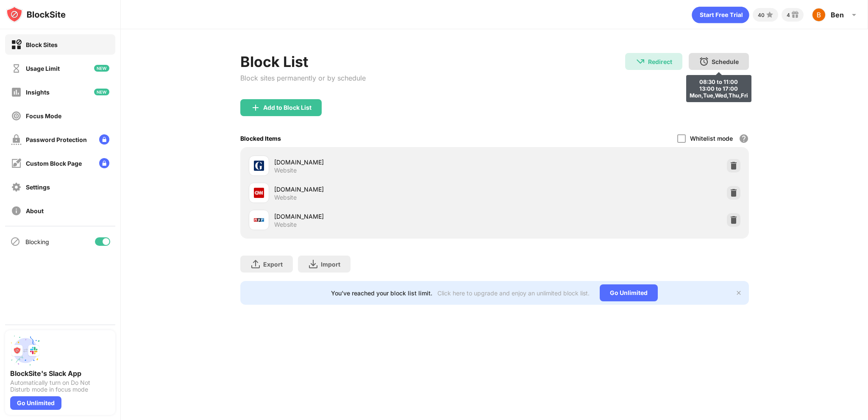  What do you see at coordinates (16, 210) in the screenshot?
I see `img: about-off.svg` at bounding box center [16, 210].